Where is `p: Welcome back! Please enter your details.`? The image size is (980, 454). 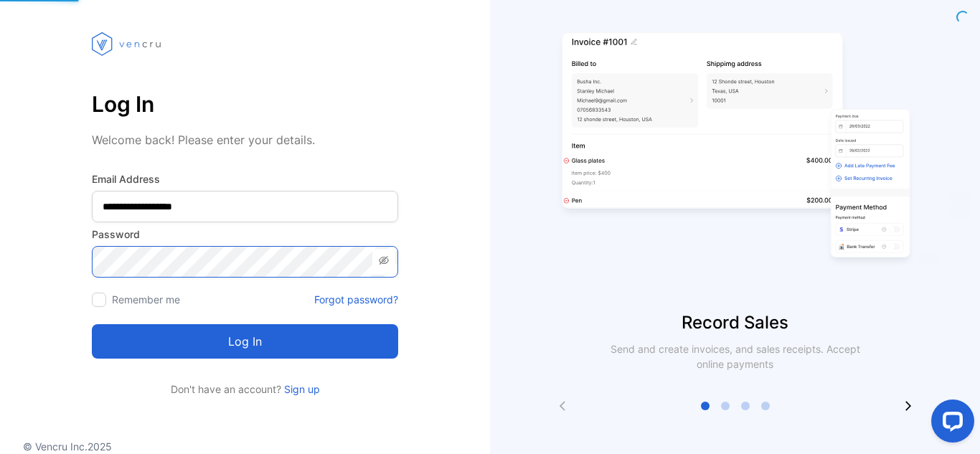 p: Welcome back! Please enter your details. is located at coordinates (245, 140).